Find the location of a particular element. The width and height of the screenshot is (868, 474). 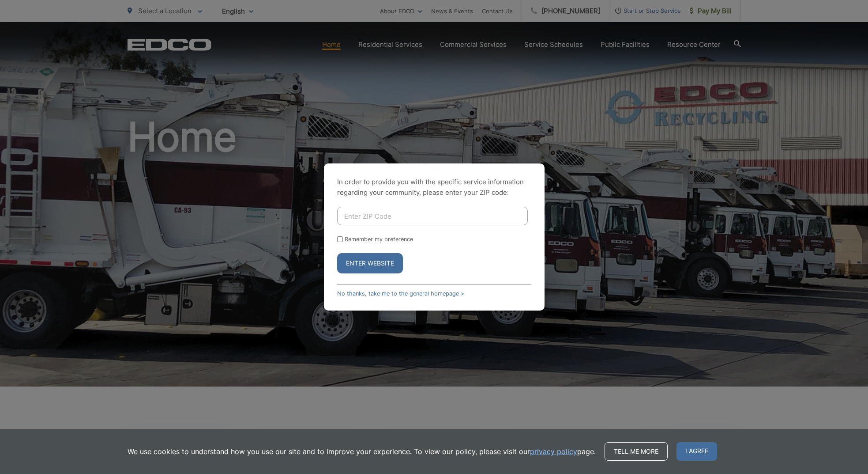

a: Tell me more is located at coordinates (636, 451).